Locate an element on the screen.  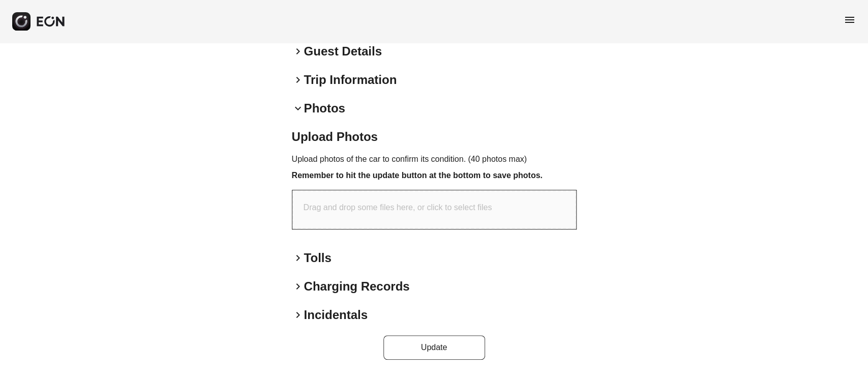
h3: Remember to hit the update button at the bottom to save photos. is located at coordinates (435, 176).